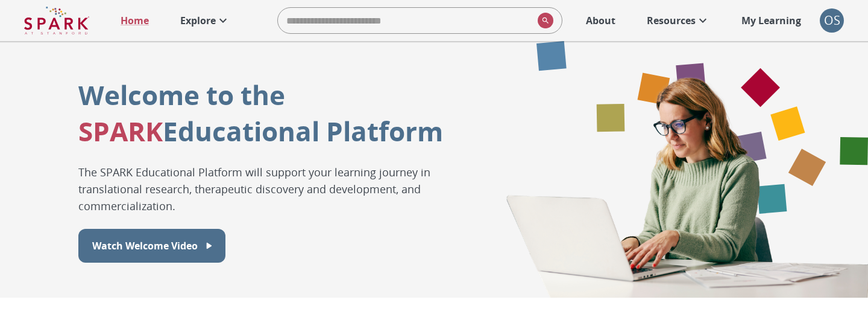 The height and width of the screenshot is (311, 868). Describe the element at coordinates (198, 21) in the screenshot. I see `p: Explore` at that location.